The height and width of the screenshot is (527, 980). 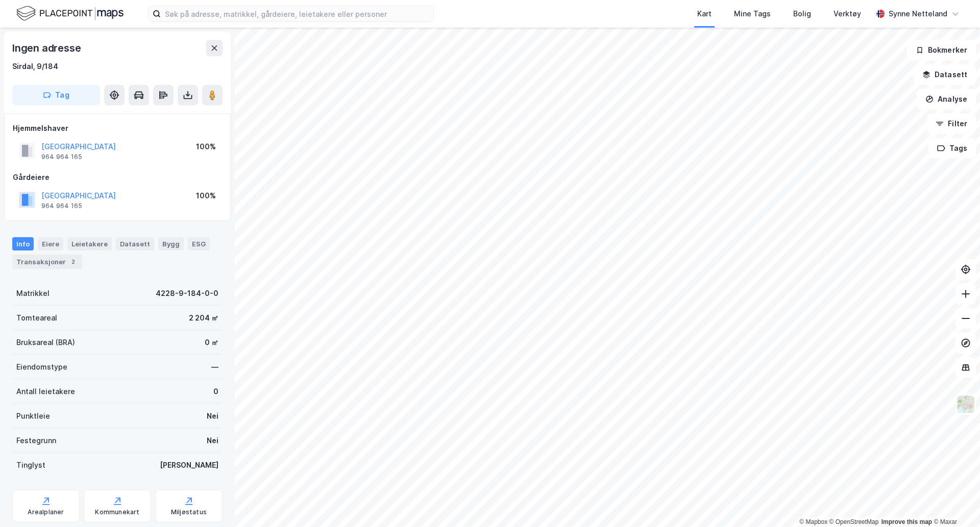 I want to click on button: Tags, so click(x=952, y=148).